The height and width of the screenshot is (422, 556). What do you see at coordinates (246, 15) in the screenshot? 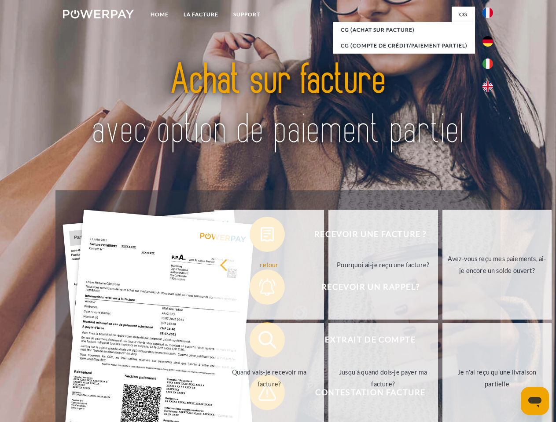
I see `a: Support` at bounding box center [246, 15].